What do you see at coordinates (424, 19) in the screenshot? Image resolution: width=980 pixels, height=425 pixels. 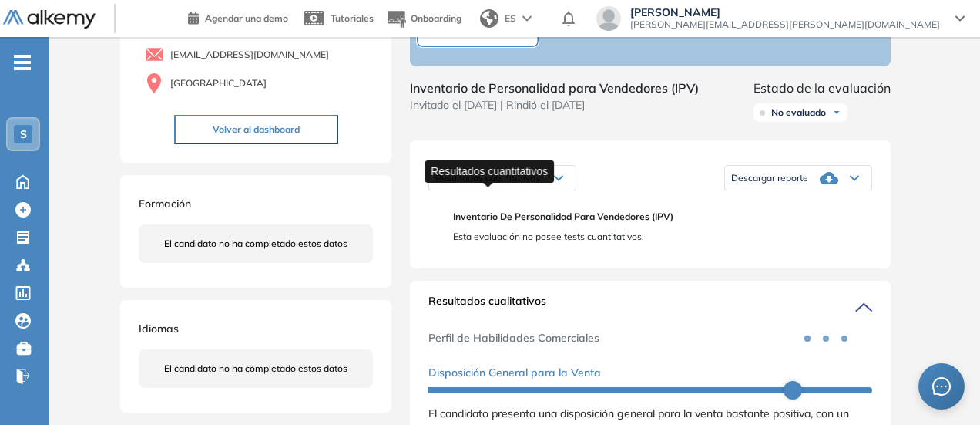 I see `button: Onboarding` at bounding box center [424, 19].